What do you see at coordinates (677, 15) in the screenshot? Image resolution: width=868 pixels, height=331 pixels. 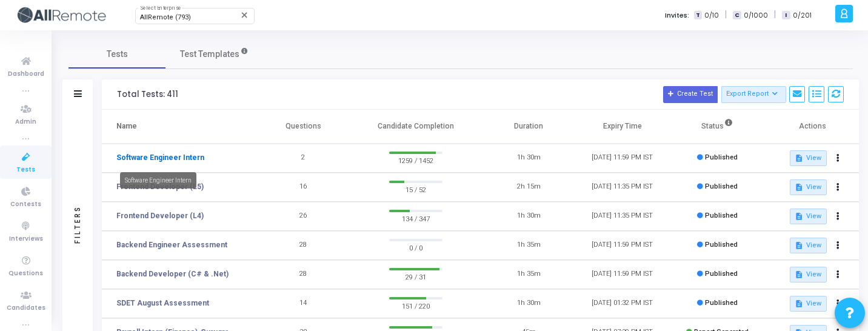 I see `label: Invites:` at bounding box center [677, 15].